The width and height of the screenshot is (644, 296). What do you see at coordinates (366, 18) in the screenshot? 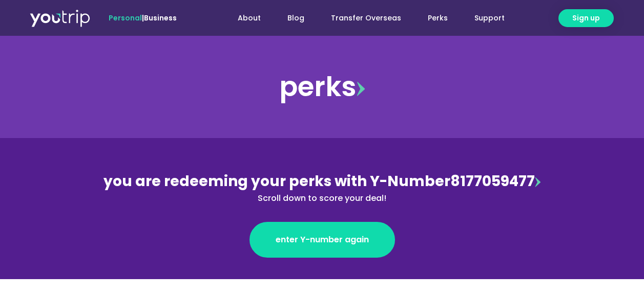
I see `a: Transfer Overseas` at bounding box center [366, 18].